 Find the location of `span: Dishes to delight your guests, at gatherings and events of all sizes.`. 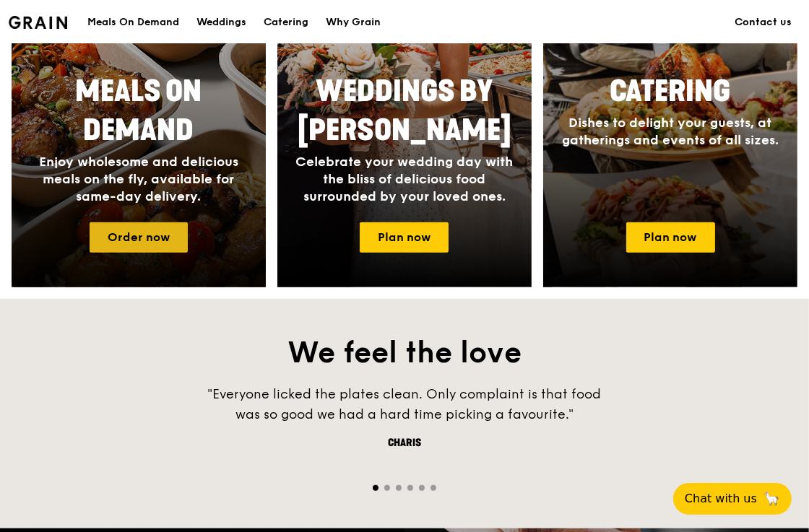

span: Dishes to delight your guests, at gatherings and events of all sizes. is located at coordinates (670, 131).